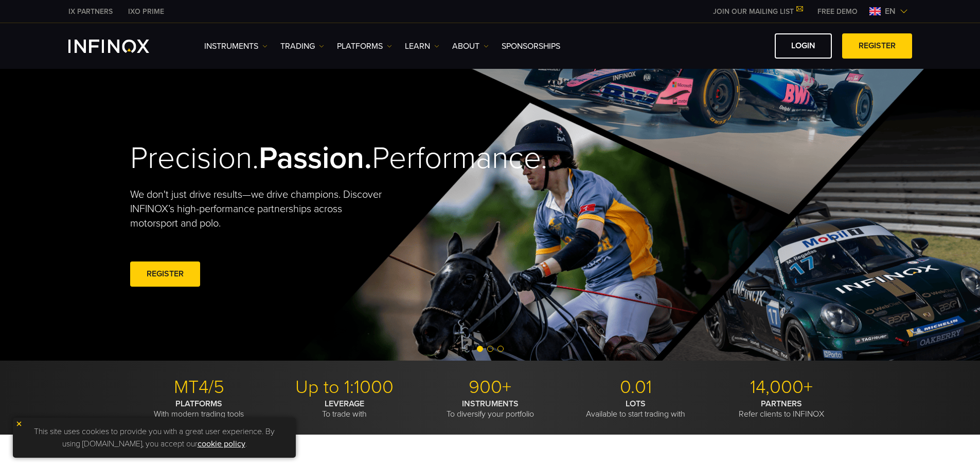  Describe the element at coordinates (635, 404) in the screenshot. I see `strong: LOTS` at that location.